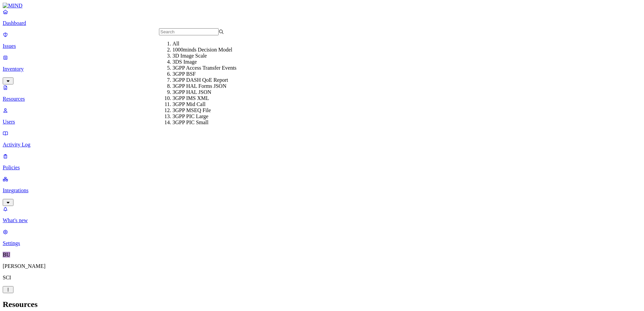  I want to click on a: Activity Log, so click(322, 139).